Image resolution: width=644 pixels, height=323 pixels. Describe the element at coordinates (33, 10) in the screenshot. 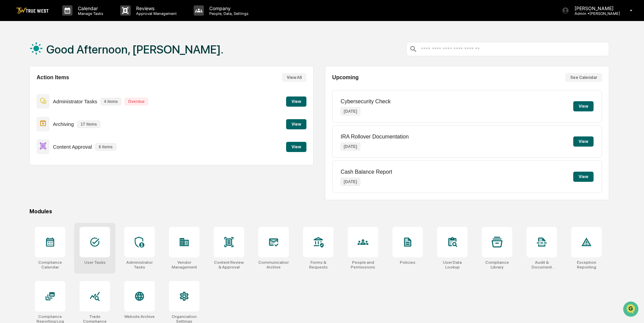

I see `img: logo` at that location.